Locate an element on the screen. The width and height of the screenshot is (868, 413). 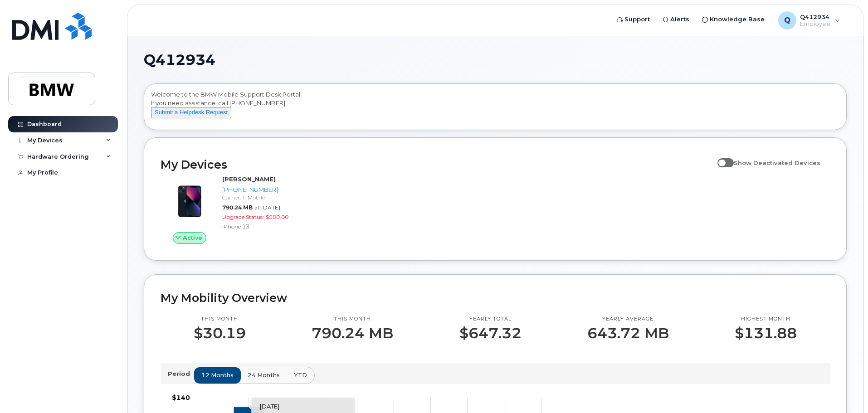
p: $131.88 is located at coordinates (766, 333).